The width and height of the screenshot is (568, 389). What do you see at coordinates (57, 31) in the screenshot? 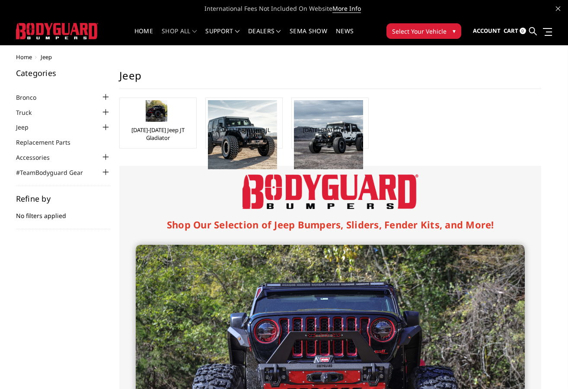
I see `img: BODYGUARD BUMPERS` at bounding box center [57, 31].